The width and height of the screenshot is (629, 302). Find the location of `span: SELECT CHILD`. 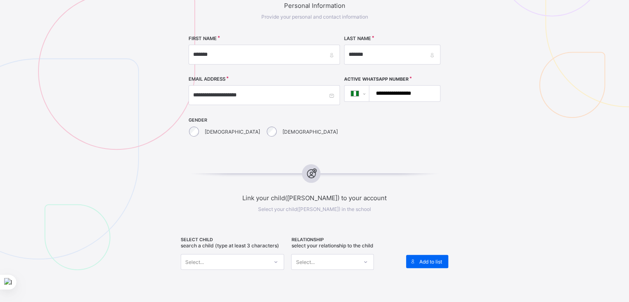

span: SELECT CHILD is located at coordinates (234, 240).